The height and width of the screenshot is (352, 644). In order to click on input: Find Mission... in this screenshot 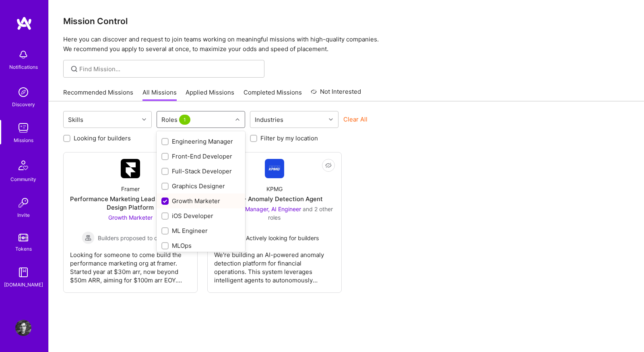, I will do `click(169, 69)`.